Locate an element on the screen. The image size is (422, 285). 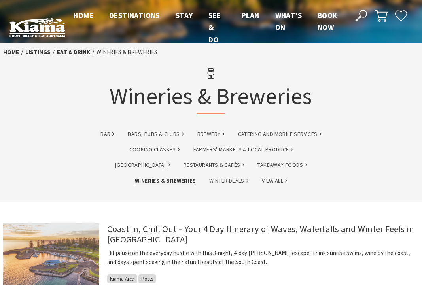
span: Plan is located at coordinates (250, 15).